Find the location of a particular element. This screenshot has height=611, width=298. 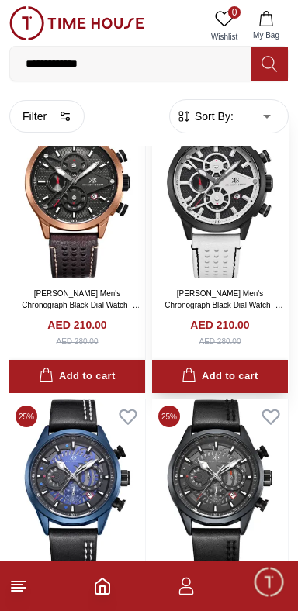

a: Kenneth Scott Men's Chronograph Black Dial Watch - K25107-BLBB is located at coordinates (219, 486).